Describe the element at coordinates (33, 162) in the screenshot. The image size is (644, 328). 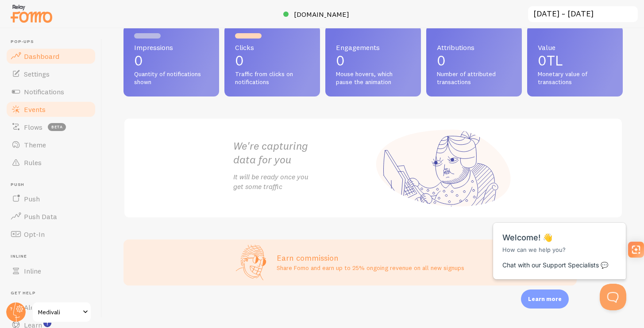
I see `span: Rules` at that location.